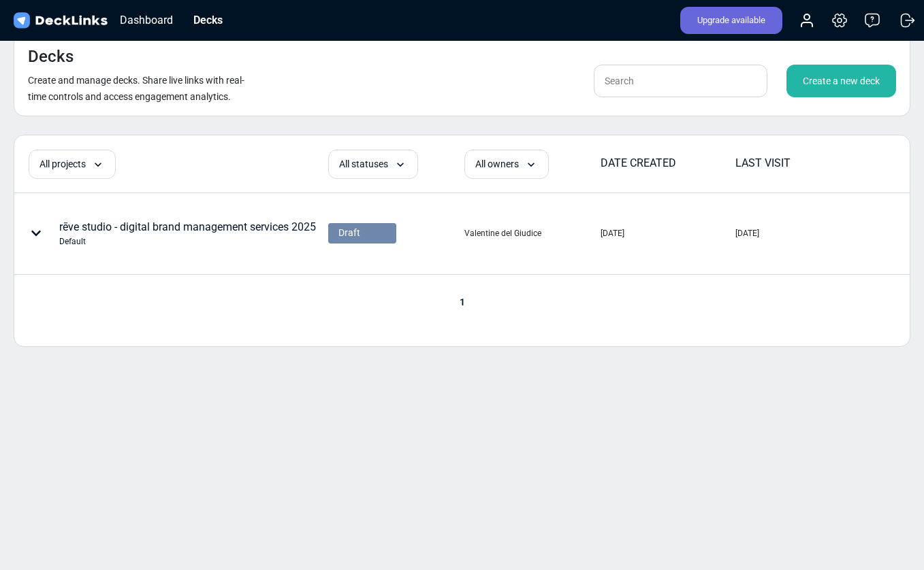 Image resolution: width=924 pixels, height=570 pixels. Describe the element at coordinates (373, 164) in the screenshot. I see `div: All statuses` at that location.